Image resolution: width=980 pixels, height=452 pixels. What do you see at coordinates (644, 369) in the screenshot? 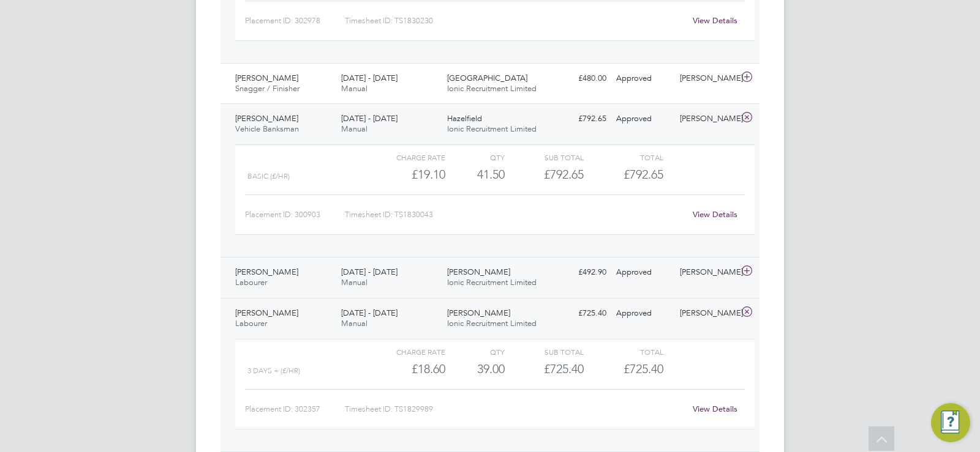
I see `span: £725.40` at bounding box center [644, 369].